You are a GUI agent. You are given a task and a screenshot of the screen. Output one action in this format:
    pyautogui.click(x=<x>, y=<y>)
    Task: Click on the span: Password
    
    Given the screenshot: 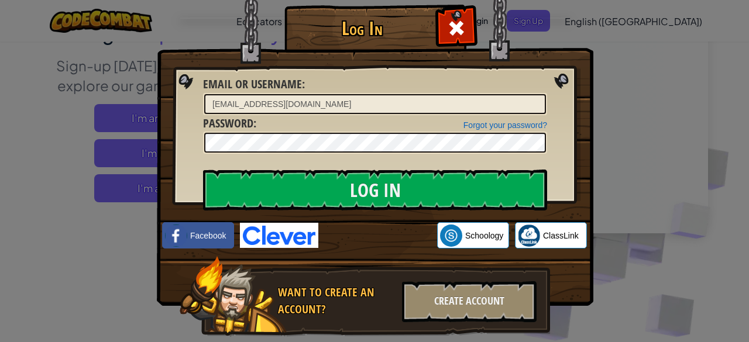 What is the action you would take?
    pyautogui.click(x=228, y=123)
    